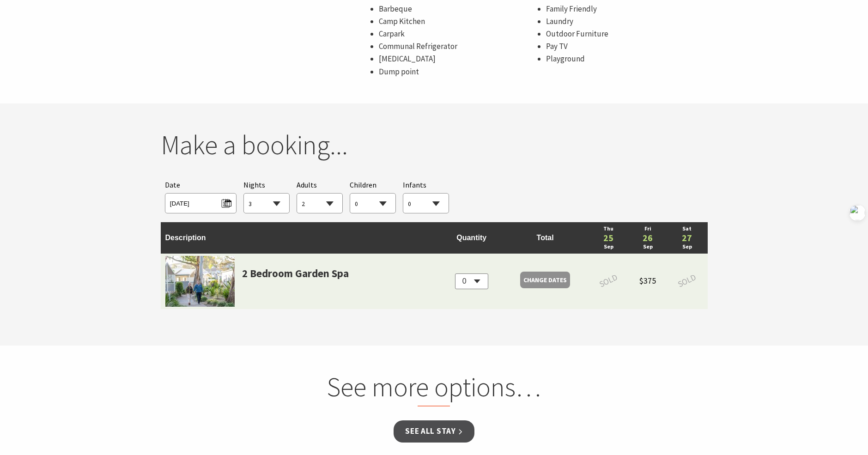  I want to click on td: Description, so click(301, 238).